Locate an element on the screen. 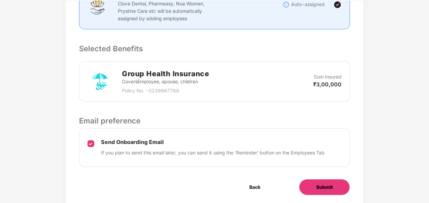 This screenshot has width=429, height=203. img: svg+xml;base64,PHN2ZyBpZD0iSW5mb18tXzMyeDMyIiBkYXRhLW5hbWU9IkluZm8gLSAzMngzMiIgeG1sbnM9Imh0dHA6Ly... is located at coordinates (286, 5).